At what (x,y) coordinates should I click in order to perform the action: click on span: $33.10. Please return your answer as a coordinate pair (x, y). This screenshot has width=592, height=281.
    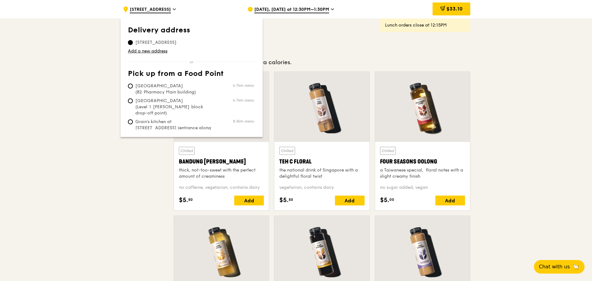
    Looking at the image, I should click on (454, 9).